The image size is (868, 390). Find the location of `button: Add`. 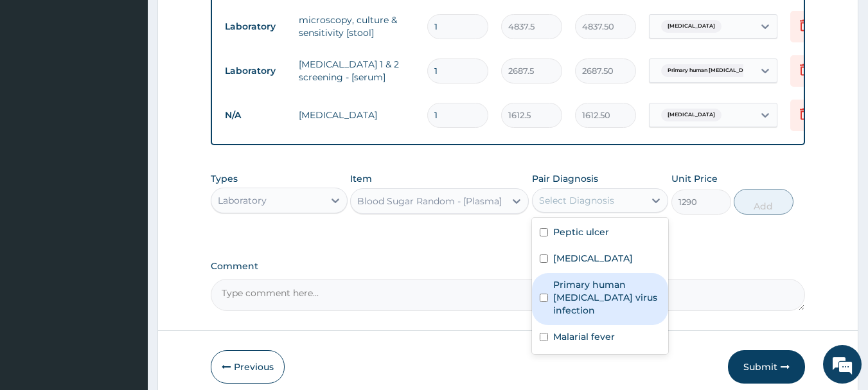

button: Add is located at coordinates (763, 201).